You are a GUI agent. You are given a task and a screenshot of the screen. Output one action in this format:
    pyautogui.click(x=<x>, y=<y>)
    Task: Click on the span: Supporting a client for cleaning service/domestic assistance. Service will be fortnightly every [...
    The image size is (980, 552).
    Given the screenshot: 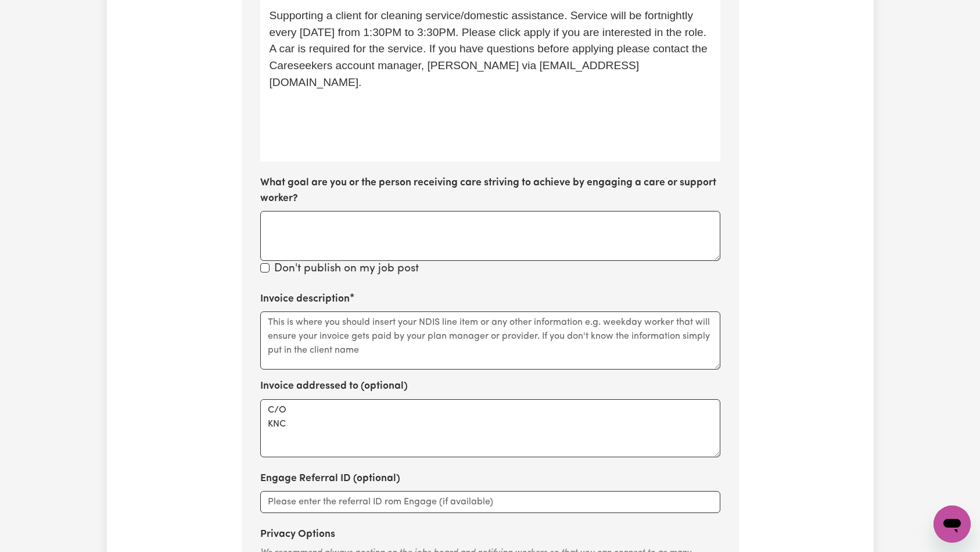 What is the action you would take?
    pyautogui.click(x=490, y=49)
    